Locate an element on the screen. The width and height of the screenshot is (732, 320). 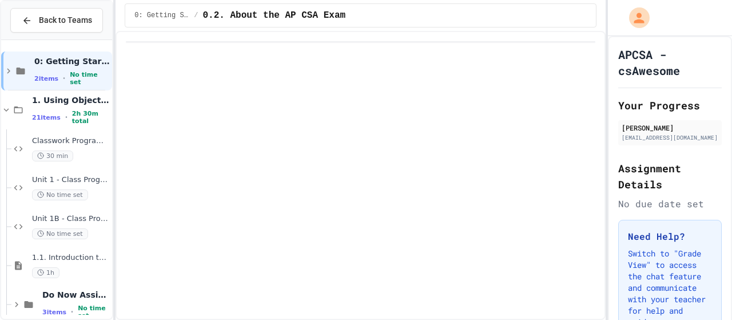
span: 2 items is located at coordinates (46, 78).